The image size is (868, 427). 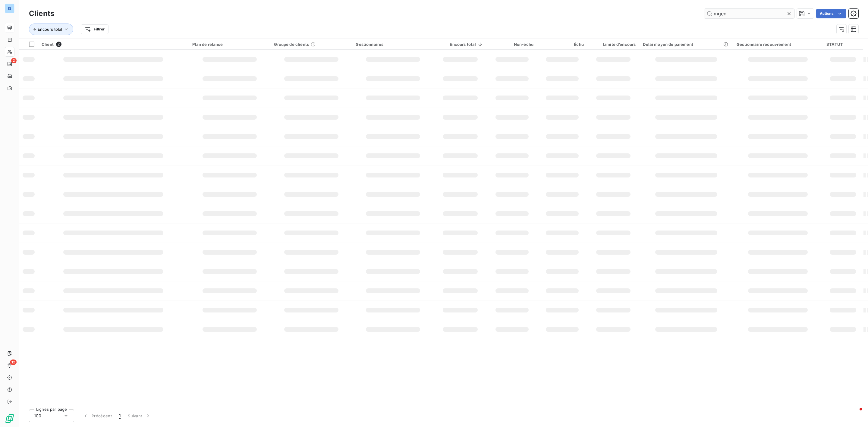 I want to click on div: Gestionnaires, so click(x=392, y=44).